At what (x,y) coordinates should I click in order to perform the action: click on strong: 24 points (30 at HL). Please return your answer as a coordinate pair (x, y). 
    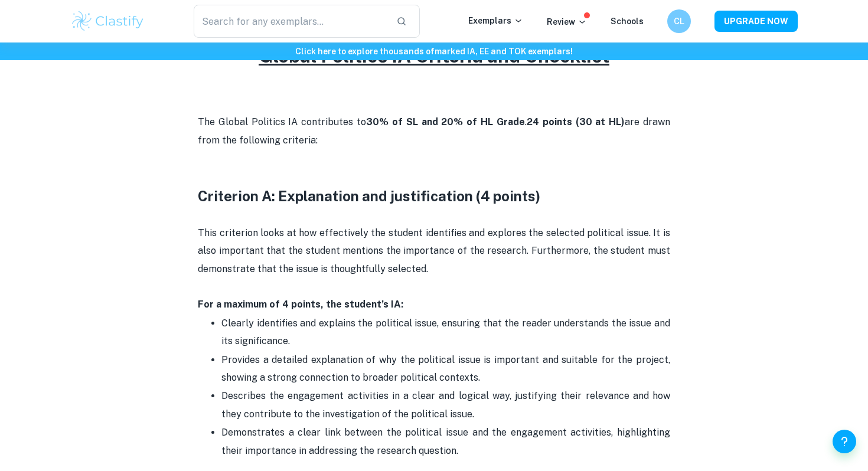
    Looking at the image, I should click on (576, 121).